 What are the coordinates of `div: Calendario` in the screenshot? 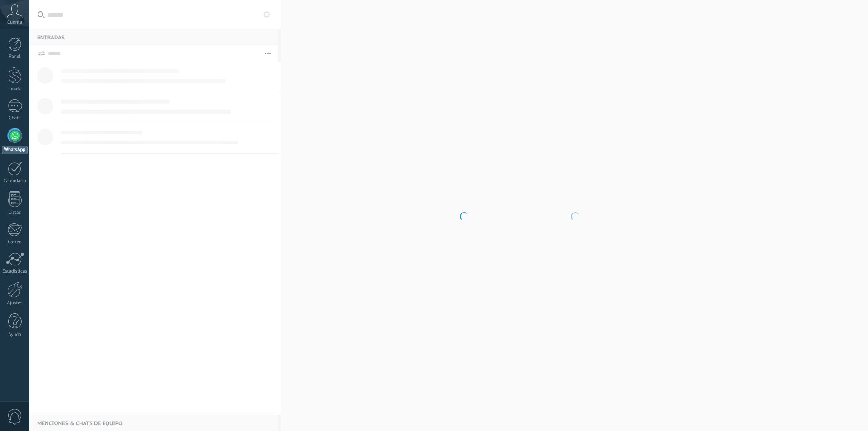 It's located at (15, 181).